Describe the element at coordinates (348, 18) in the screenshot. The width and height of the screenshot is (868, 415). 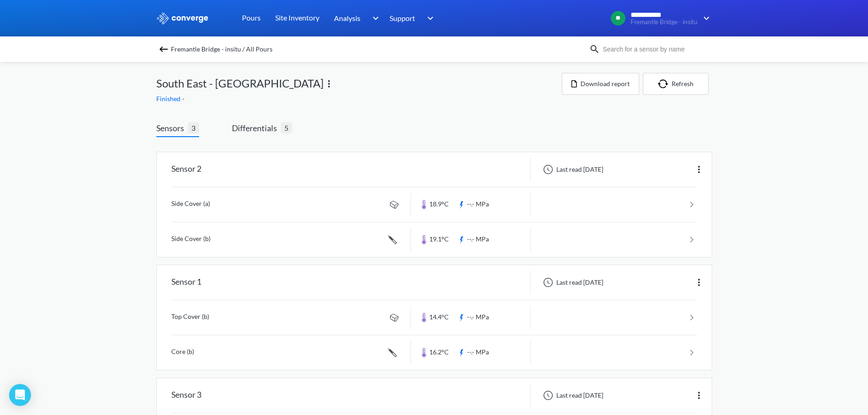
I see `span: Analysis` at that location.